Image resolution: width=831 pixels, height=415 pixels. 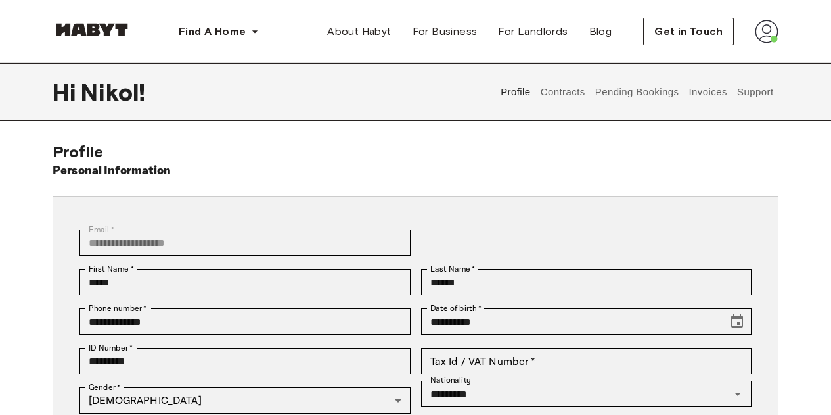 What do you see at coordinates (562, 92) in the screenshot?
I see `button: Contracts` at bounding box center [562, 92].